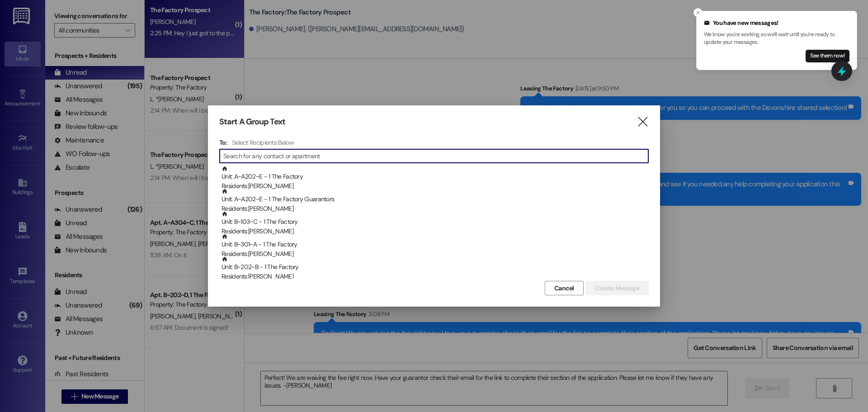  Describe the element at coordinates (435, 246) in the screenshot. I see `div: Unit: B~301~A - 1 The Factory` at that location.